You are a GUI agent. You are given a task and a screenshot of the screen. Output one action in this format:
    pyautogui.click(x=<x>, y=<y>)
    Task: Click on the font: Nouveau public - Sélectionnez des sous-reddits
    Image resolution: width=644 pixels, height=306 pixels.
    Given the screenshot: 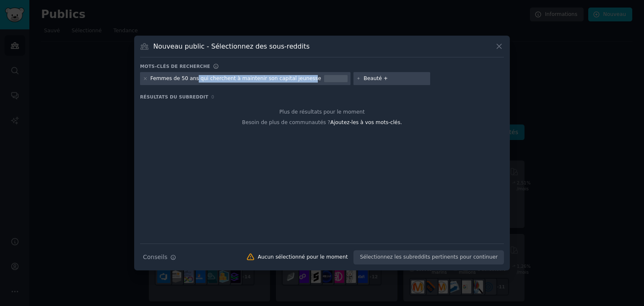 What is the action you would take?
    pyautogui.click(x=231, y=46)
    